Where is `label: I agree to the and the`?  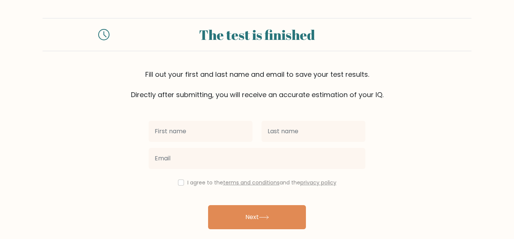 label: I agree to the and the is located at coordinates (262, 182).